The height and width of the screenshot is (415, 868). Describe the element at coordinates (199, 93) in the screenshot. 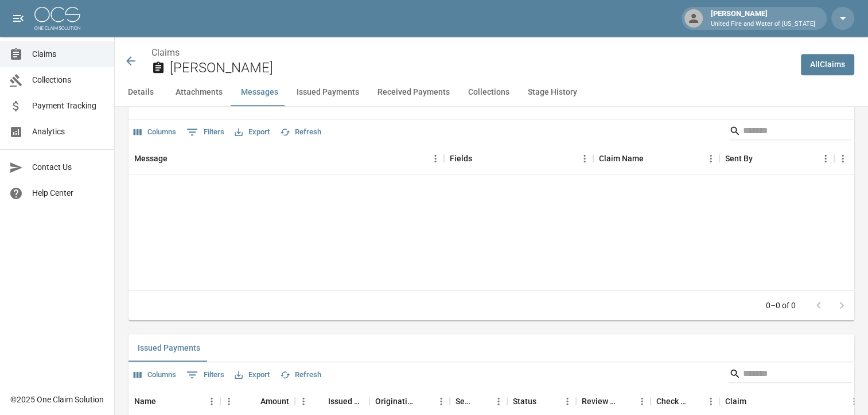

I see `button: Attachments` at that location.